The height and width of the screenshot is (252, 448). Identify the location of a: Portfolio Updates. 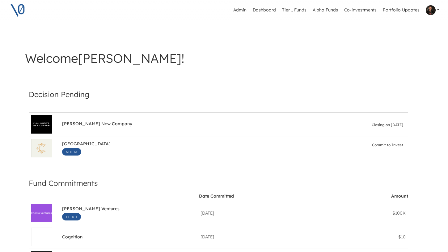
(401, 10).